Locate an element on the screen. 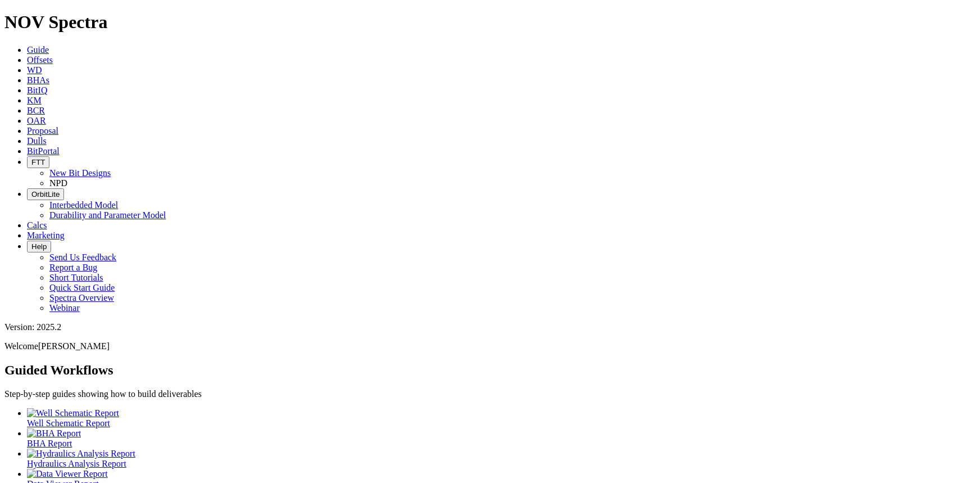 The image size is (980, 483). img: BHA Report is located at coordinates (54, 433).